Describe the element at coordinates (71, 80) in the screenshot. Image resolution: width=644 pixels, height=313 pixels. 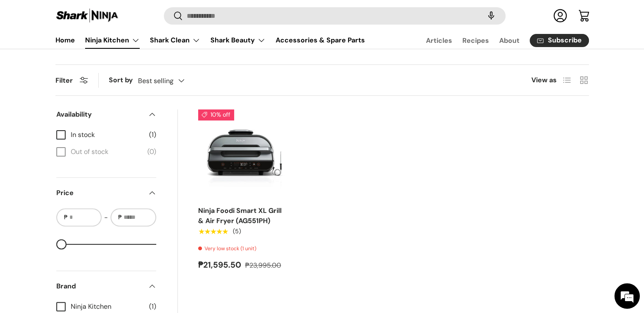
I see `button: Filter` at that location.